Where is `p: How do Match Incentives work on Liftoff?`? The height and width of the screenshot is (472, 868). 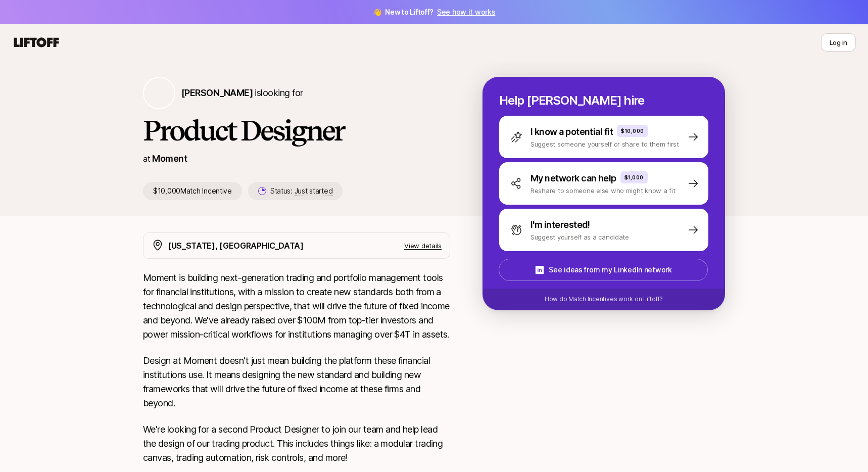 p: How do Match Incentives work on Liftoff? is located at coordinates (604, 299).